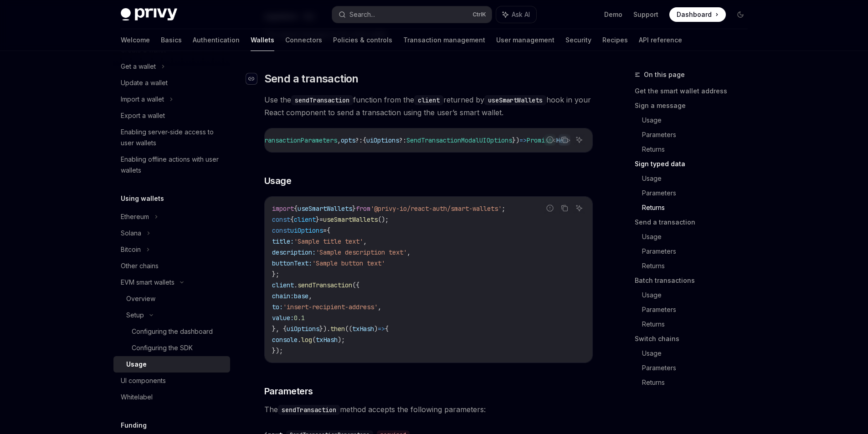 The image size is (868, 434). What do you see at coordinates (436, 209) in the screenshot?
I see `span: '@privy-io/react-auth/smart-wallets'` at bounding box center [436, 209].